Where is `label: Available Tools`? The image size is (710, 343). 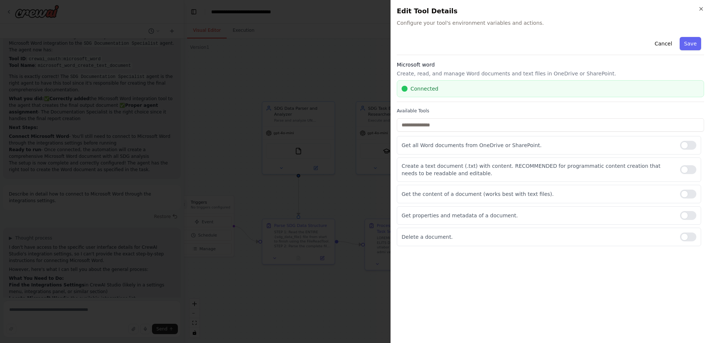 label: Available Tools is located at coordinates (550, 111).